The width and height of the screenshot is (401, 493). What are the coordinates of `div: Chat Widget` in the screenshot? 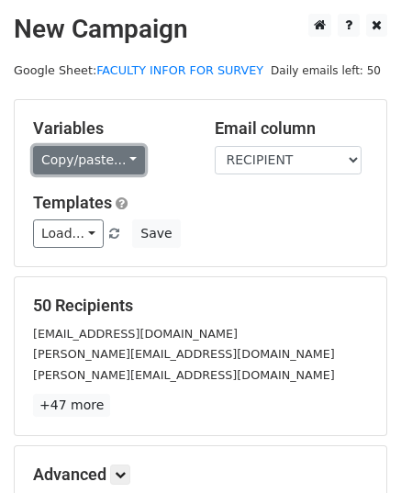 It's located at (355, 449).